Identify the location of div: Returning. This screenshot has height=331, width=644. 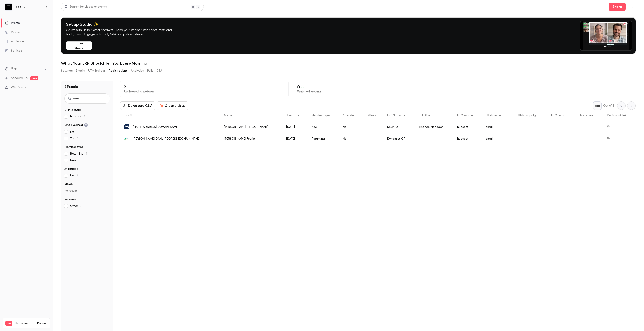
(323, 139).